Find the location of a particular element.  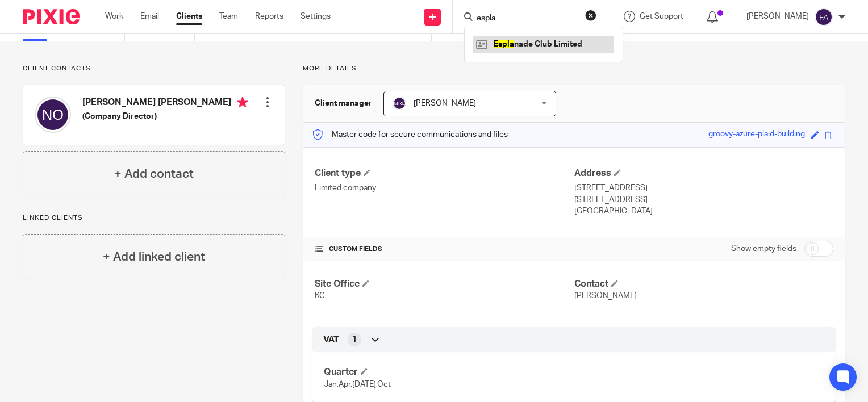

h4: Quarter is located at coordinates (449, 372).